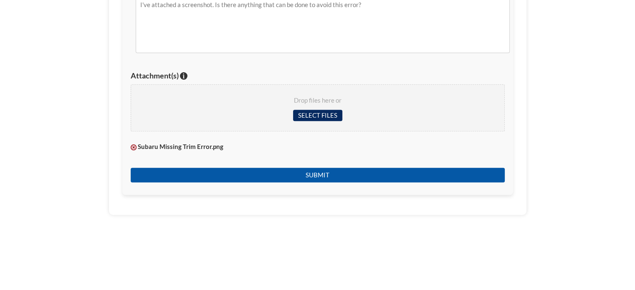 The height and width of the screenshot is (290, 635). I want to click on input: Select files, so click(318, 115).